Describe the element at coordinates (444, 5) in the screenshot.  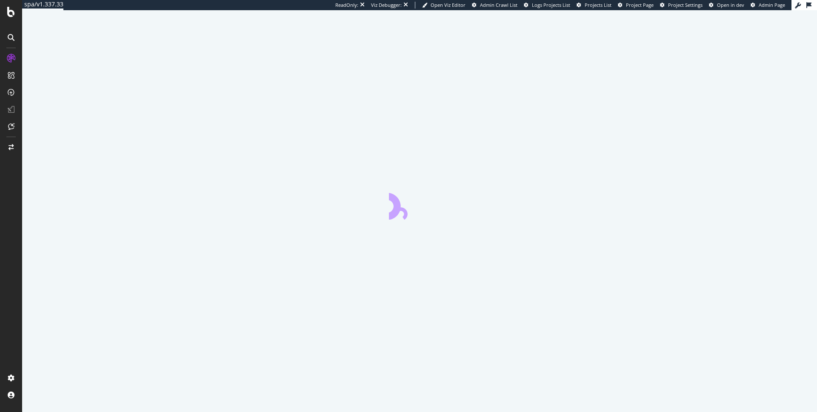
I see `a: Open Viz Editor` at that location.